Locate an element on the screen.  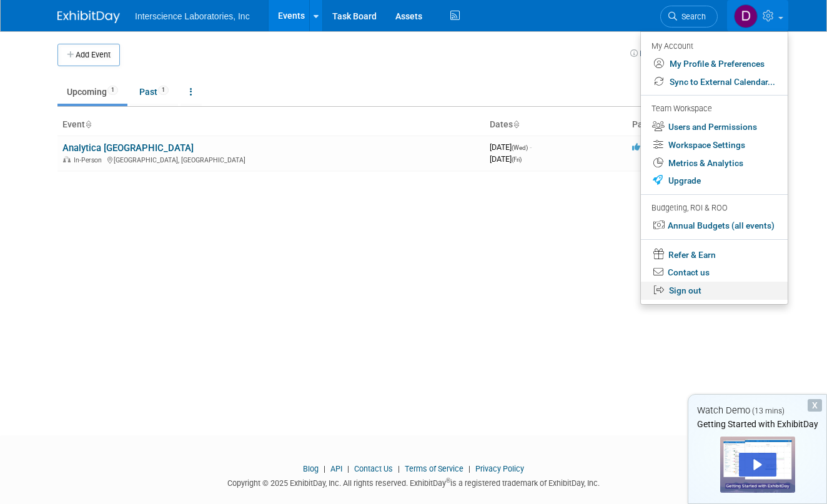
span: Search is located at coordinates (691, 16).